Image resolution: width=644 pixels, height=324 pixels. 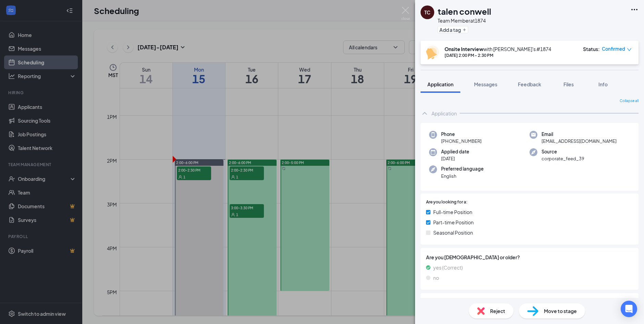 I want to click on span: Move to stage, so click(x=560, y=311).